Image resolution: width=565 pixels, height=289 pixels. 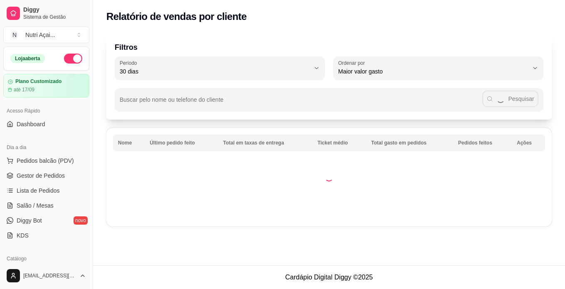 I want to click on article: até 17/09, so click(x=24, y=90).